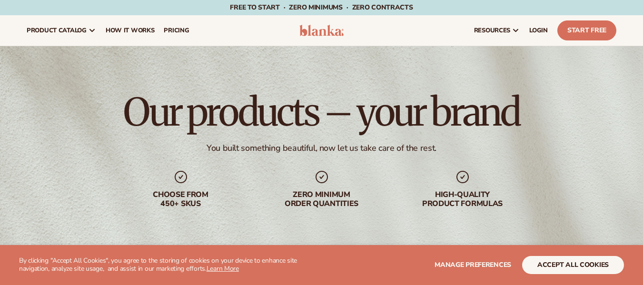 The height and width of the screenshot is (285, 643). What do you see at coordinates (322, 30) in the screenshot?
I see `img: logo` at bounding box center [322, 30].